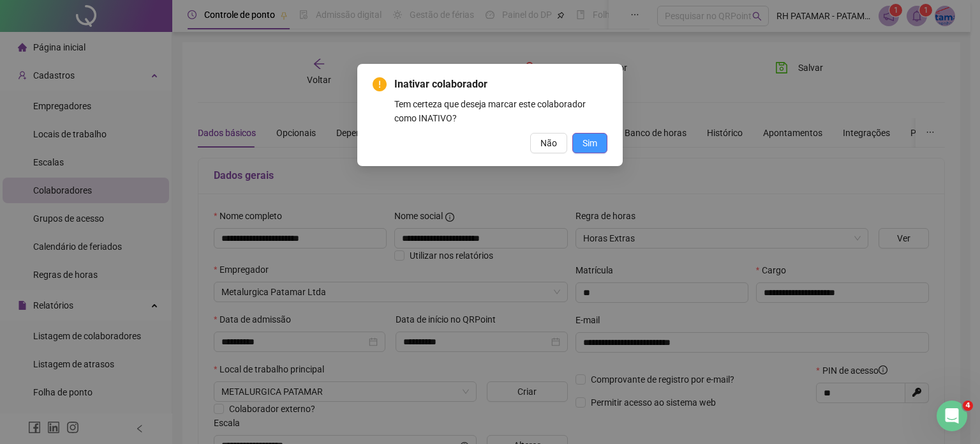  I want to click on button: Sim, so click(589, 143).